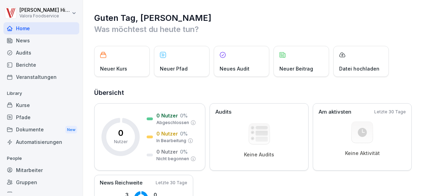 This screenshot has width=442, height=196. I want to click on div: Veranstaltungen, so click(41, 77).